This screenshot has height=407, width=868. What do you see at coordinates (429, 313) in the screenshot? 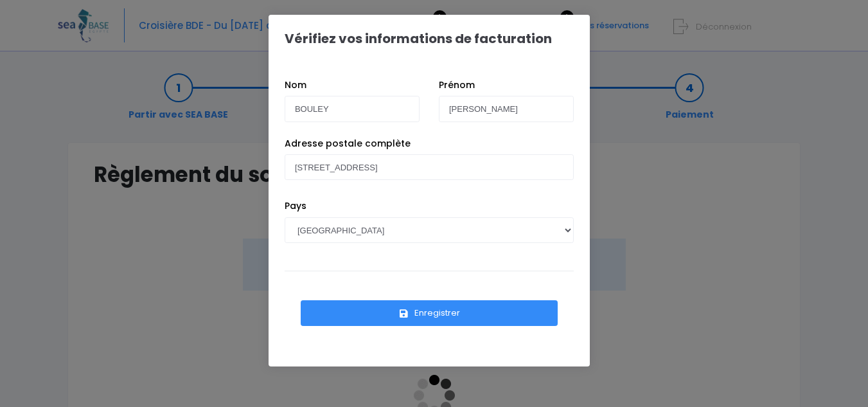
I see `button: Enregistrer` at bounding box center [429, 313].